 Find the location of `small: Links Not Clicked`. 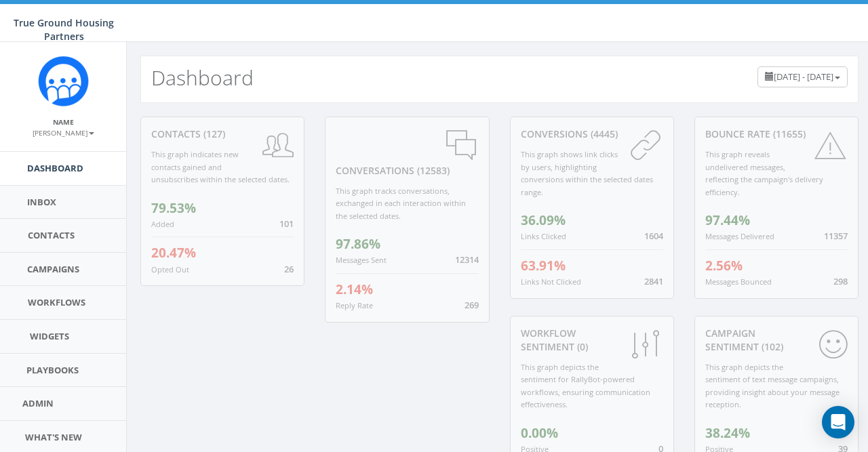

small: Links Not Clicked is located at coordinates (550, 281).